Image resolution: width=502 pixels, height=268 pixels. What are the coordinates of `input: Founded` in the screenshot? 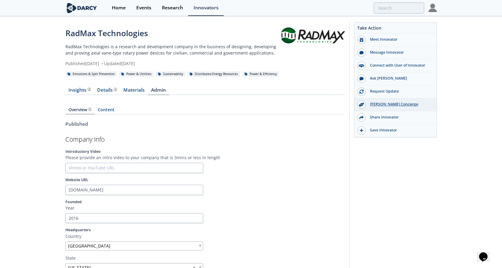 It's located at (134, 218).